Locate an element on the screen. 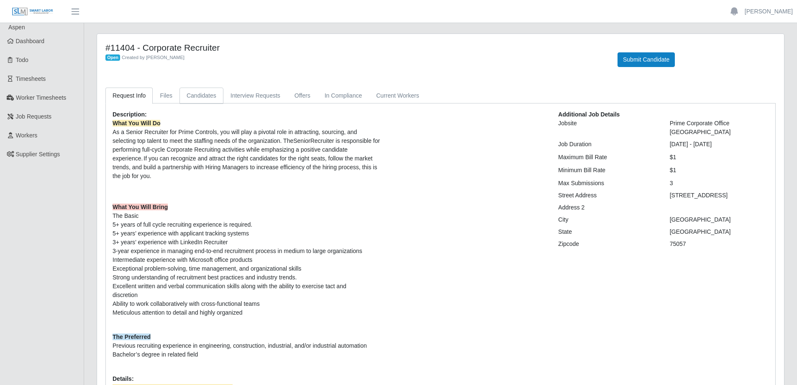  b: Details: is located at coordinates (123, 378).